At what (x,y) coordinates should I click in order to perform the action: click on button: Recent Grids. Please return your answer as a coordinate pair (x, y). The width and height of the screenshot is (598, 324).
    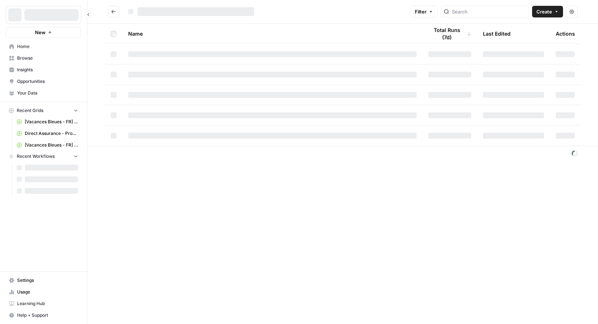
    Looking at the image, I should click on (43, 111).